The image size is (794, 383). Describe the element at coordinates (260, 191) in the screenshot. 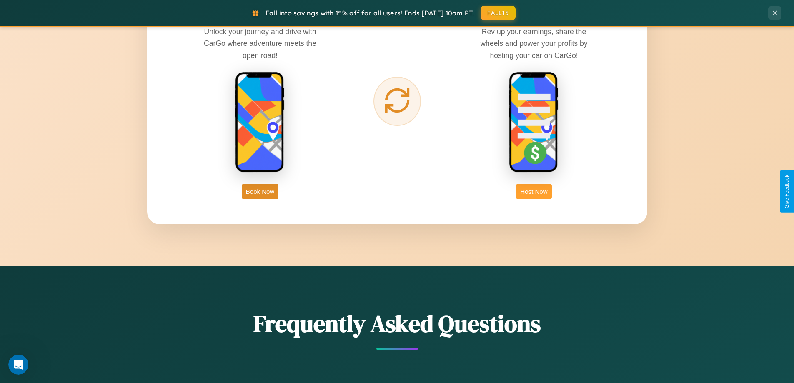

I see `button: Book Now` at that location.